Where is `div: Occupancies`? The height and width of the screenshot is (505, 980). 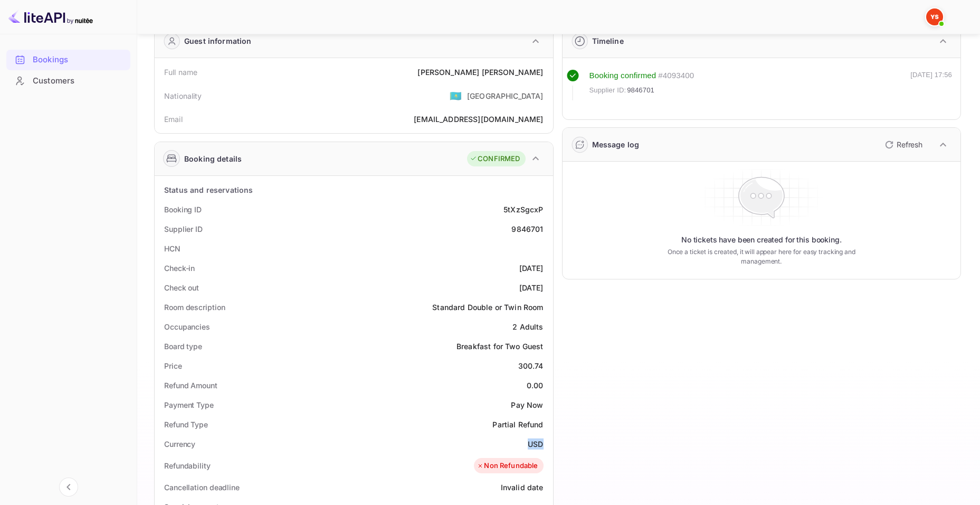
div: Occupancies is located at coordinates (187, 327).